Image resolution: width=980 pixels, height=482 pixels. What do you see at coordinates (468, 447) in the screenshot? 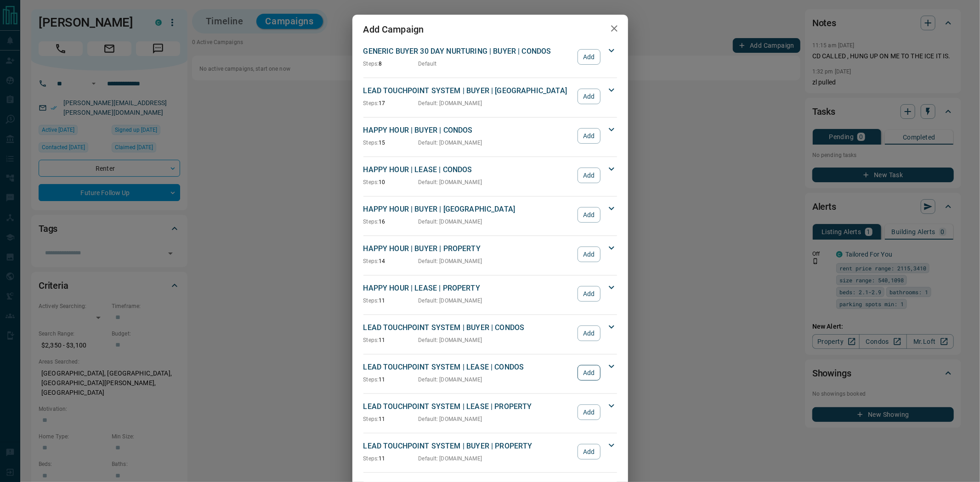
I see `p: LEAD TOUCHPOINT SYSTEM | BUYER | PROPERTY` at bounding box center [468, 447].